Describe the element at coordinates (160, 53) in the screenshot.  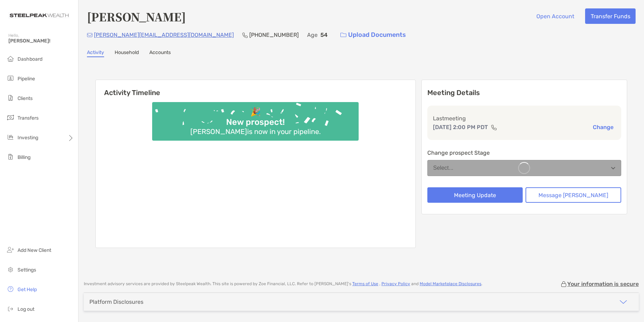
I see `a: Accounts` at that location.